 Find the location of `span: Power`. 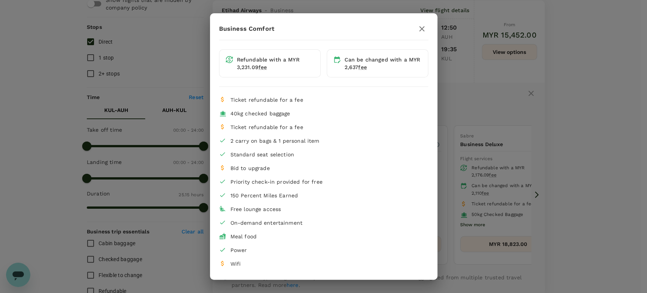

span: Power is located at coordinates (239, 250).